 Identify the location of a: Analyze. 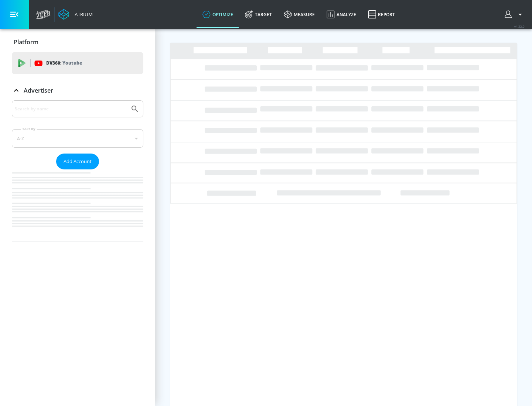
(341, 14).